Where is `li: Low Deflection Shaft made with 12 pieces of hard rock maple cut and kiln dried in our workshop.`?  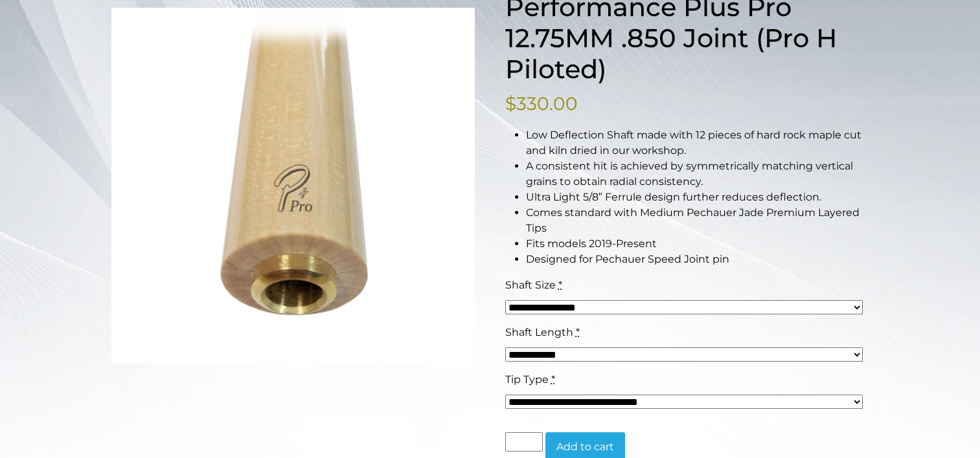 li: Low Deflection Shaft made with 12 pieces of hard rock maple cut and kiln dried in our workshop. is located at coordinates (697, 143).